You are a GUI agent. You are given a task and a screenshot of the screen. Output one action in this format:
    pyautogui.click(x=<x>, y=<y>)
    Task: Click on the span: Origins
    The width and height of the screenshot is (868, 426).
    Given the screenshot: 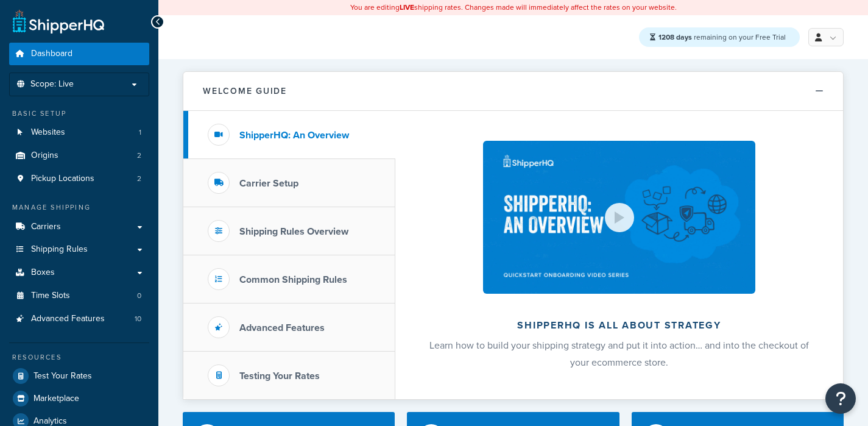 What is the action you would take?
    pyautogui.click(x=45, y=155)
    